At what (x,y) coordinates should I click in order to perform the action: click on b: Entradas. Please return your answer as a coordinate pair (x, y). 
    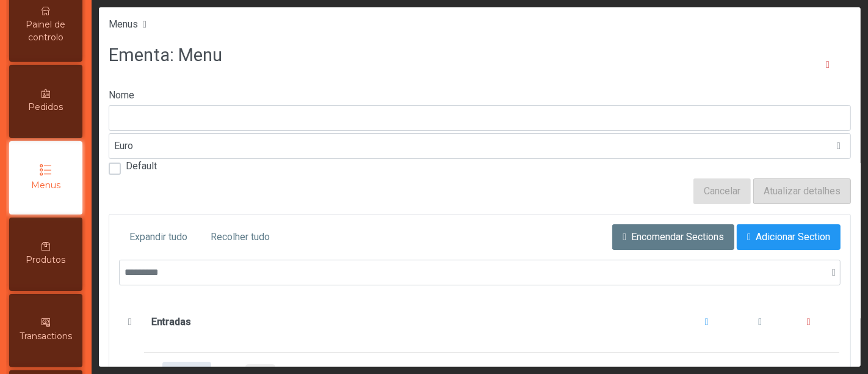
    Looking at the image, I should click on (171, 322).